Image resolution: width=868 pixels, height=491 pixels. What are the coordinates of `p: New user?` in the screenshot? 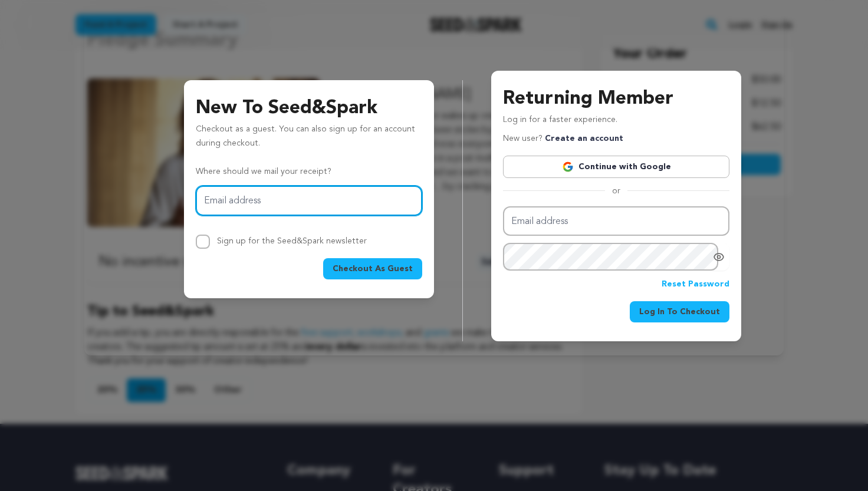 It's located at (564, 139).